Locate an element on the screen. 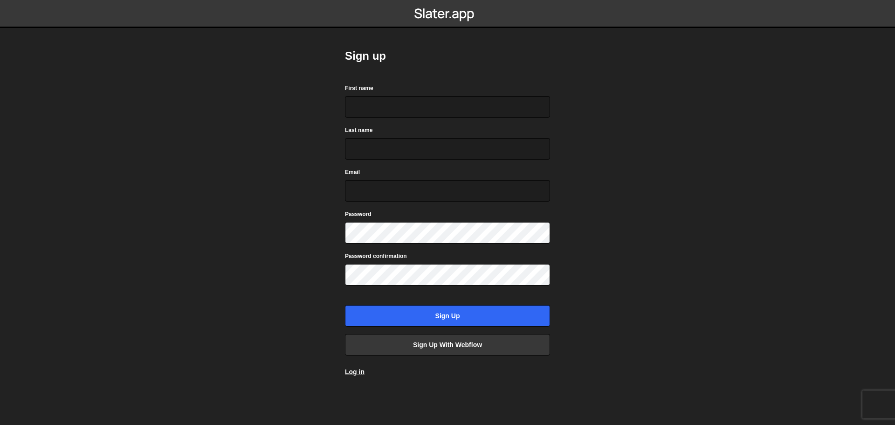 This screenshot has height=425, width=895. a: Log in is located at coordinates (355, 371).